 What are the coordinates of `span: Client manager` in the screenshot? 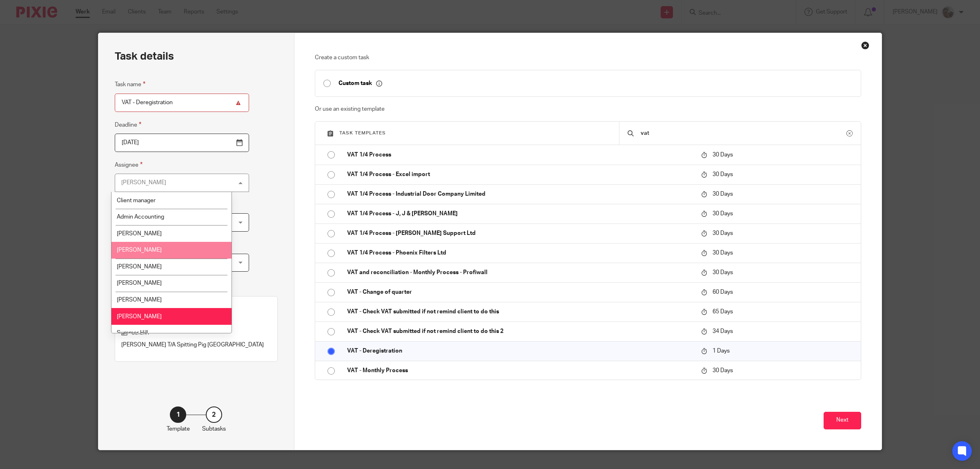 It's located at (136, 200).